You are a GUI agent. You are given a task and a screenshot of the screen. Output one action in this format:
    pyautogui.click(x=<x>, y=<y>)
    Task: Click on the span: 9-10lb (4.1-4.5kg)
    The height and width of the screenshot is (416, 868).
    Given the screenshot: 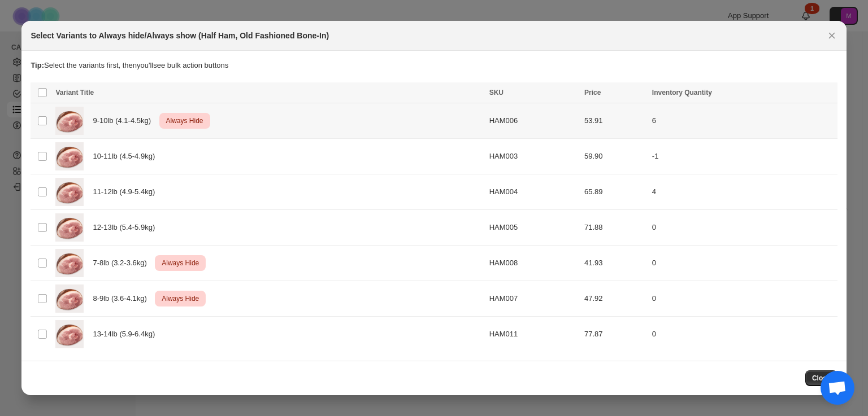 What is the action you would take?
    pyautogui.click(x=124, y=121)
    